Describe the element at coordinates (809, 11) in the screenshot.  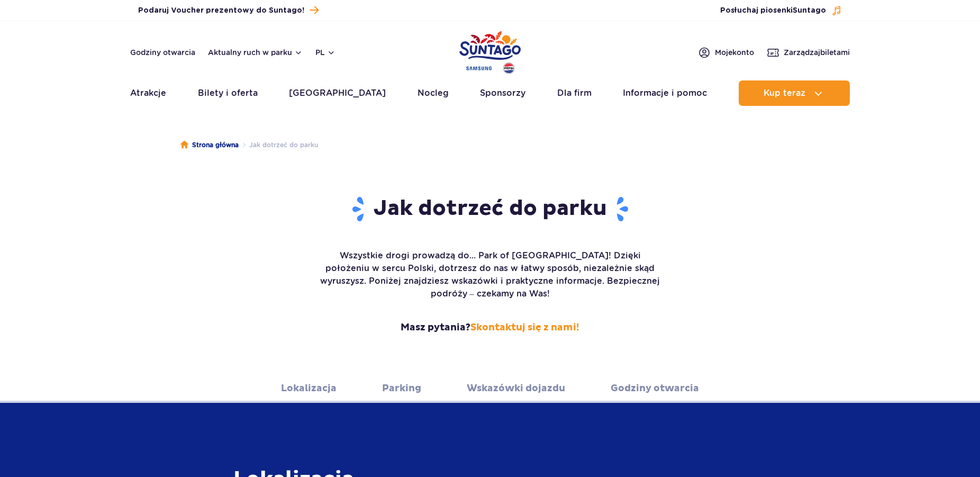
I see `span: Suntago` at that location.